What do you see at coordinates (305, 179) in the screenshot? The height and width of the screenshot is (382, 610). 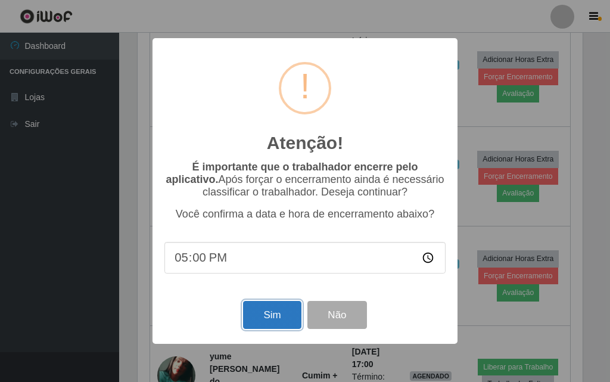 I see `p: Após forçar o encerramento ainda é necessário classificar o trabalhador. Deseja continuar?` at bounding box center [305, 179].